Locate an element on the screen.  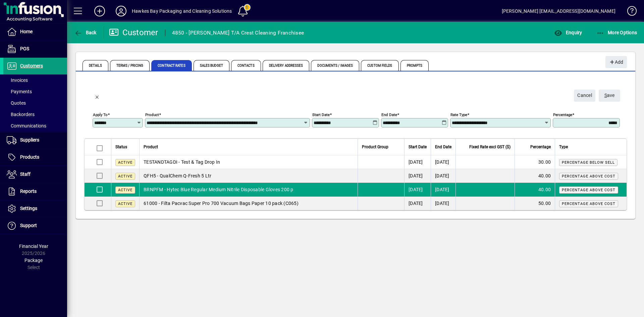
span: Type is located at coordinates (563, 147).